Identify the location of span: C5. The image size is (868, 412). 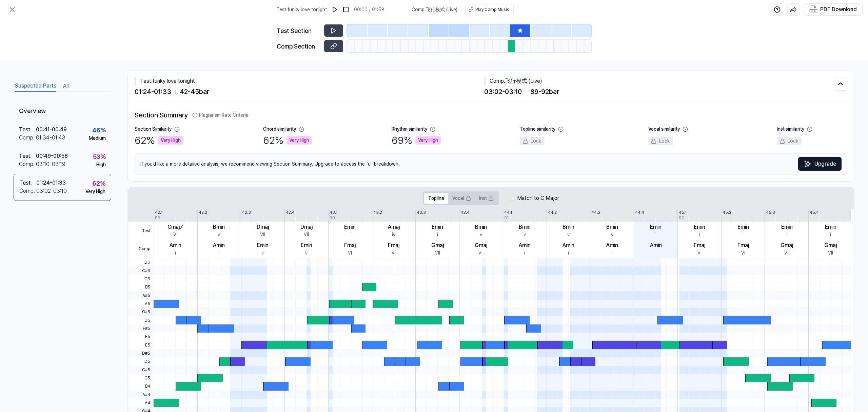
(141, 378).